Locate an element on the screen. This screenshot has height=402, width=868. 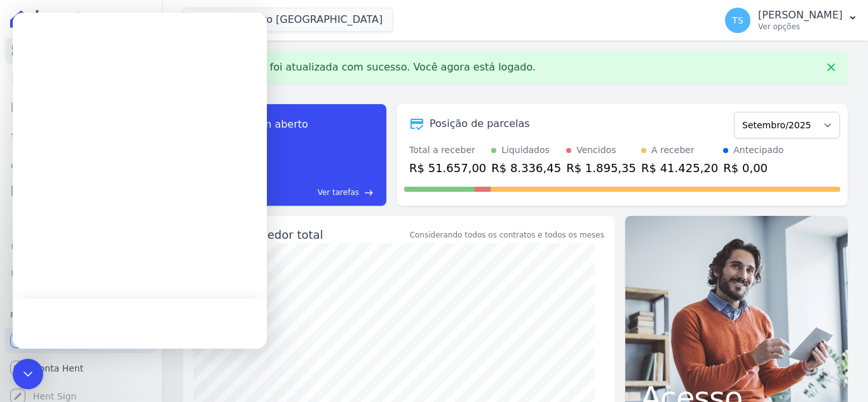
div: Liquidados is located at coordinates (525, 150).